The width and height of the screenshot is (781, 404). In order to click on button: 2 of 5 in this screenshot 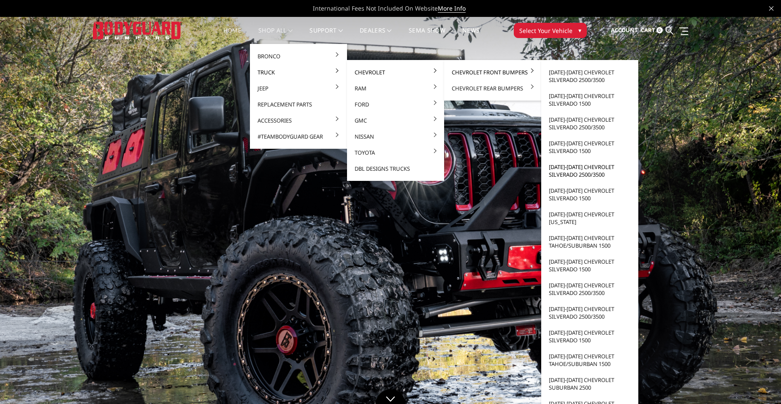, I will do `click(747, 225)`.